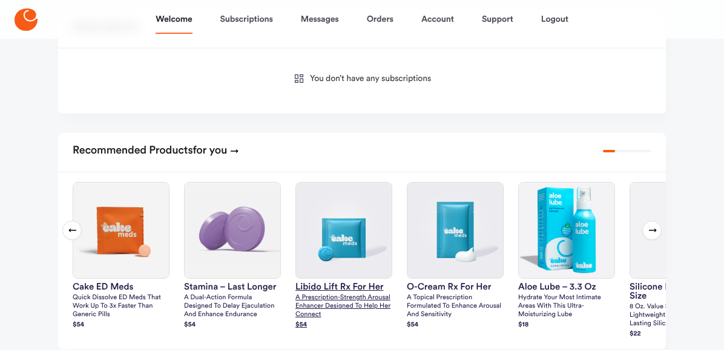 The height and width of the screenshot is (350, 724). What do you see at coordinates (320, 19) in the screenshot?
I see `a: Messages` at bounding box center [320, 19].